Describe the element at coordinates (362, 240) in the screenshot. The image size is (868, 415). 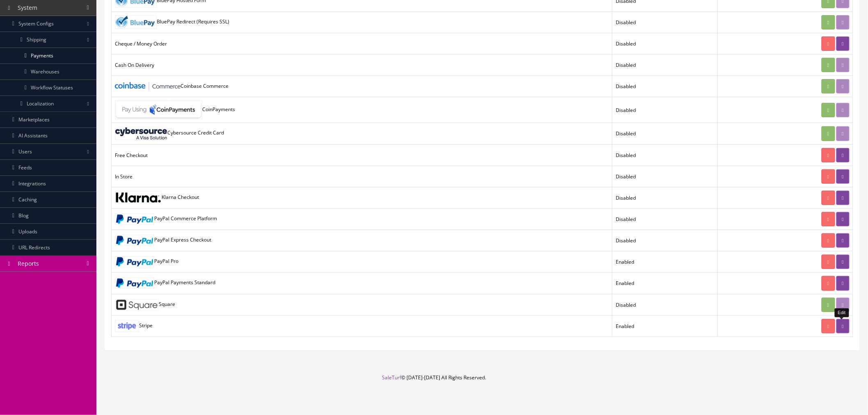
I see `td: PayPal Express Checkout` at that location.